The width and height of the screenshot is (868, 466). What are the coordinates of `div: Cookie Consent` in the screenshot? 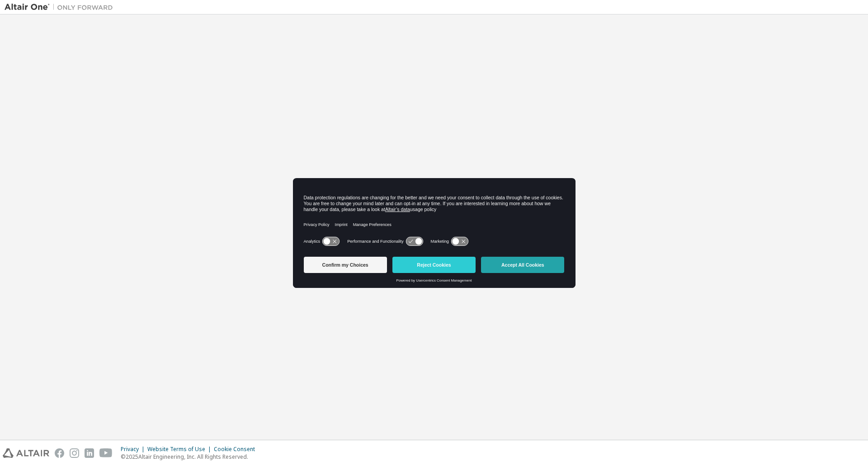 It's located at (237, 450).